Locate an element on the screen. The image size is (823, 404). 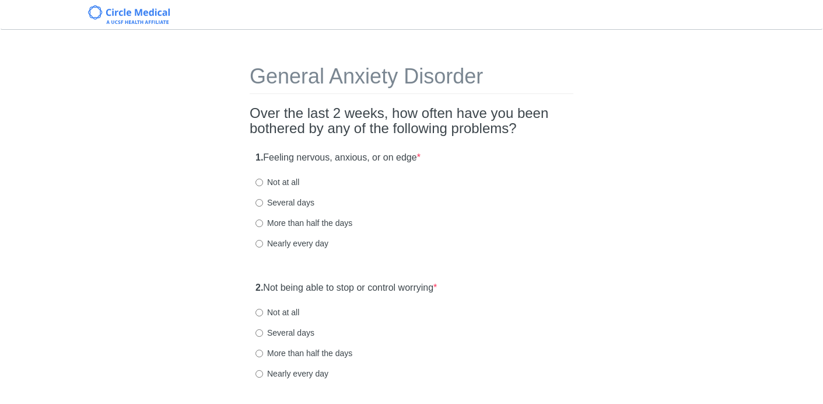
label: Not being able to stop or control worrying is located at coordinates (346, 288).